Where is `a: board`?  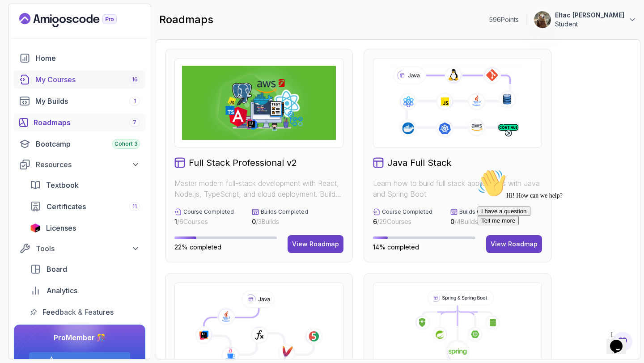 a: board is located at coordinates (85, 269).